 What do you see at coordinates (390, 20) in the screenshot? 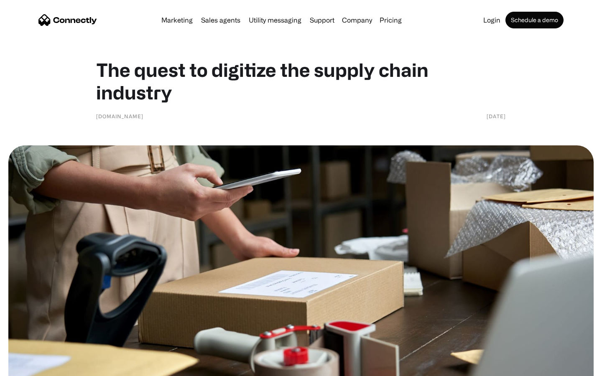
I see `a: Pricing` at bounding box center [390, 20].